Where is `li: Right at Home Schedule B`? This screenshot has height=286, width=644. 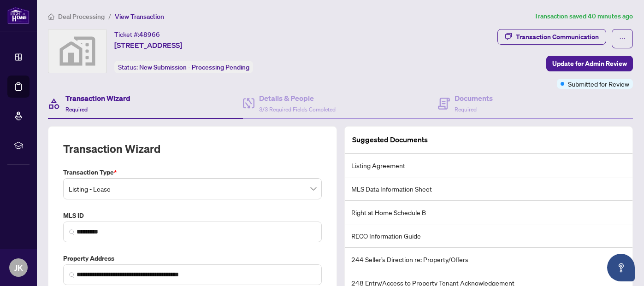
li: Right at Home Schedule B is located at coordinates (488, 213).